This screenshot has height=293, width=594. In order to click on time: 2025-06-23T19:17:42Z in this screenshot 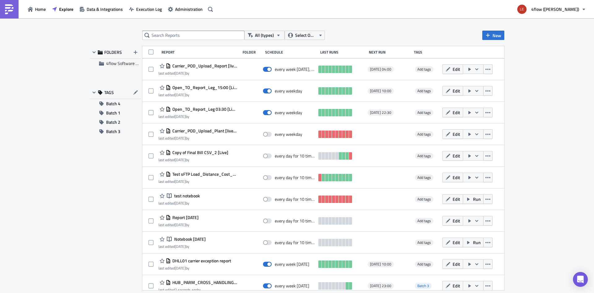, I will do `click(180, 116)`.